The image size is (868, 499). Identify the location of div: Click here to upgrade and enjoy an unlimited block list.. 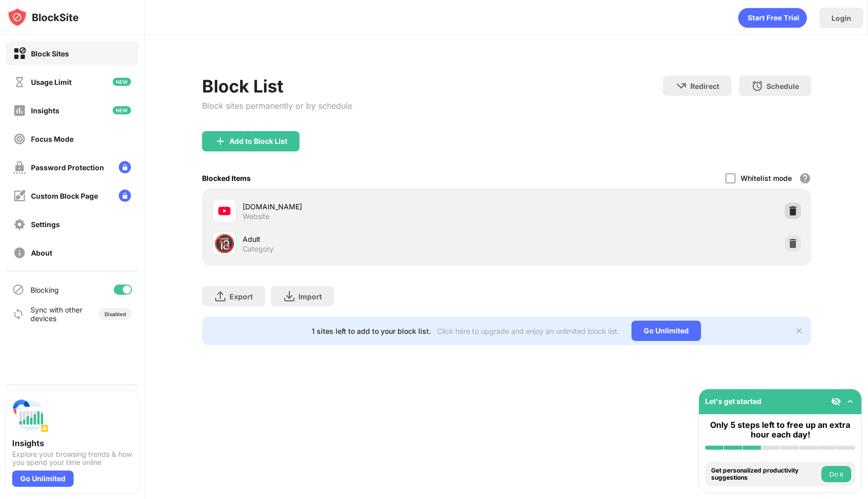
(528, 331).